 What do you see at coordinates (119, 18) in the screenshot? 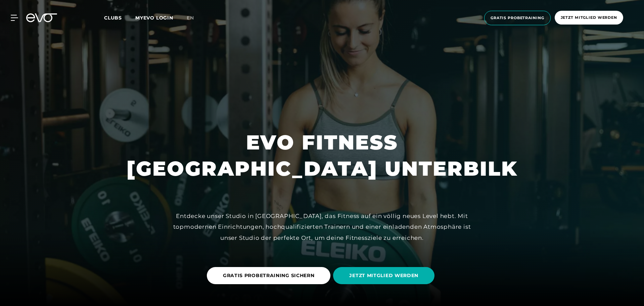
I see `a: Clubs` at bounding box center [119, 18].